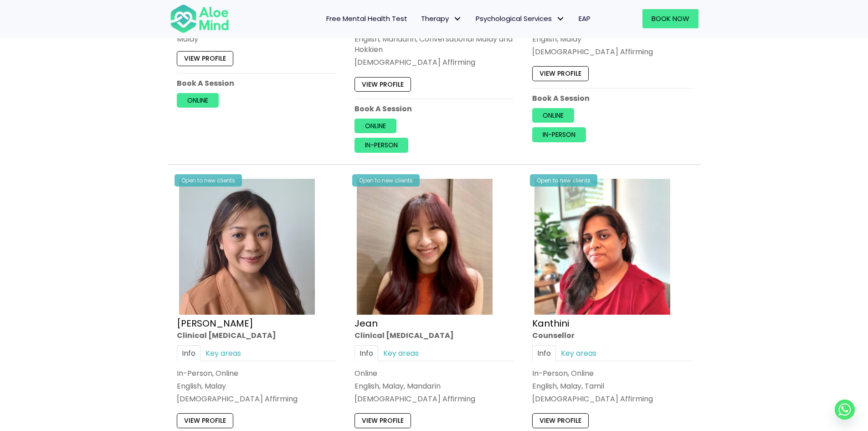 This screenshot has width=868, height=431. I want to click on span: Free Mental Health Test, so click(367, 18).